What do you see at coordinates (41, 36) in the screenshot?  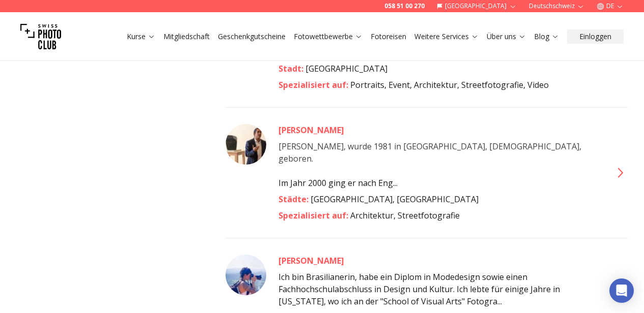 I see `img: Swiss photo club` at bounding box center [41, 36].